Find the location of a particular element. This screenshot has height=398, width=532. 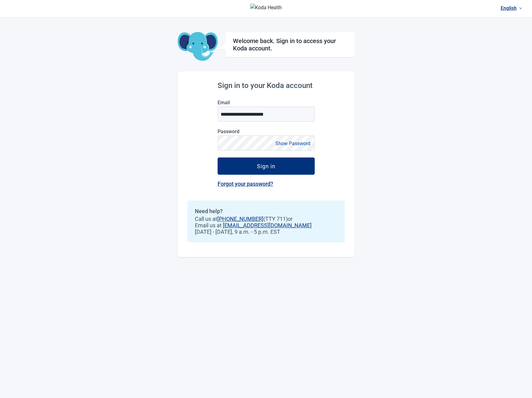

label: Password is located at coordinates (266, 131).